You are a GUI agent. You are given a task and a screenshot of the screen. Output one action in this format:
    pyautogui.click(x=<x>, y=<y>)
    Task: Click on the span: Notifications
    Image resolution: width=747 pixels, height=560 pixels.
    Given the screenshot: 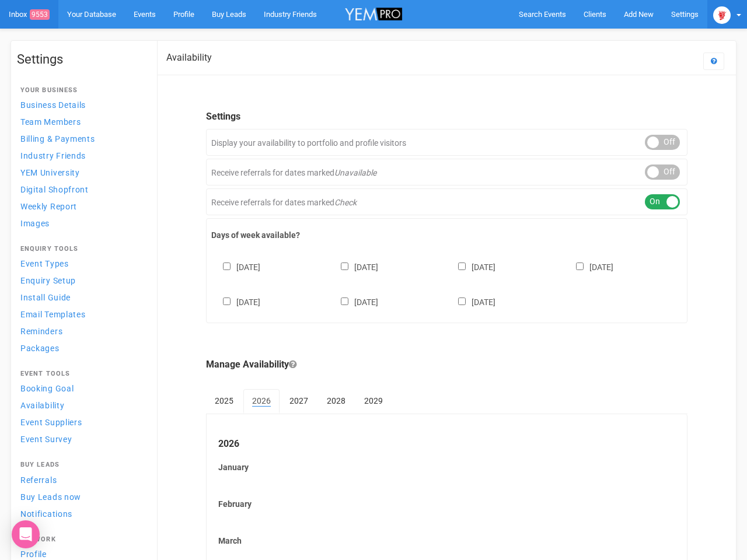 What is the action you would take?
    pyautogui.click(x=46, y=514)
    